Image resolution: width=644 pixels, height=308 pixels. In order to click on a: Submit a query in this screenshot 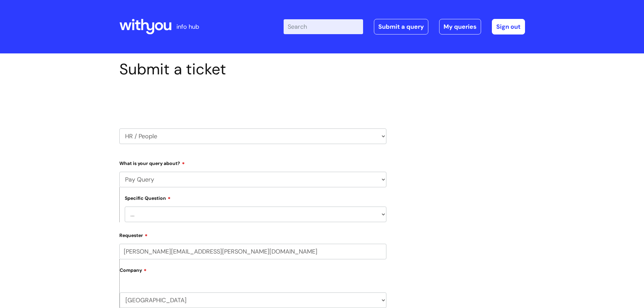, I will do `click(401, 26)`.